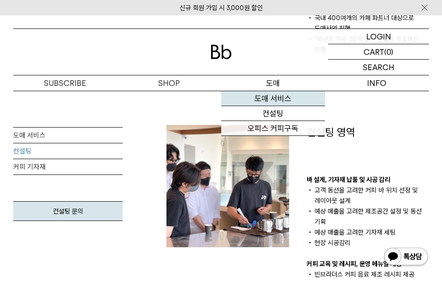 This screenshot has height=281, width=442. I want to click on p: 컨설팅 영역, so click(368, 132).